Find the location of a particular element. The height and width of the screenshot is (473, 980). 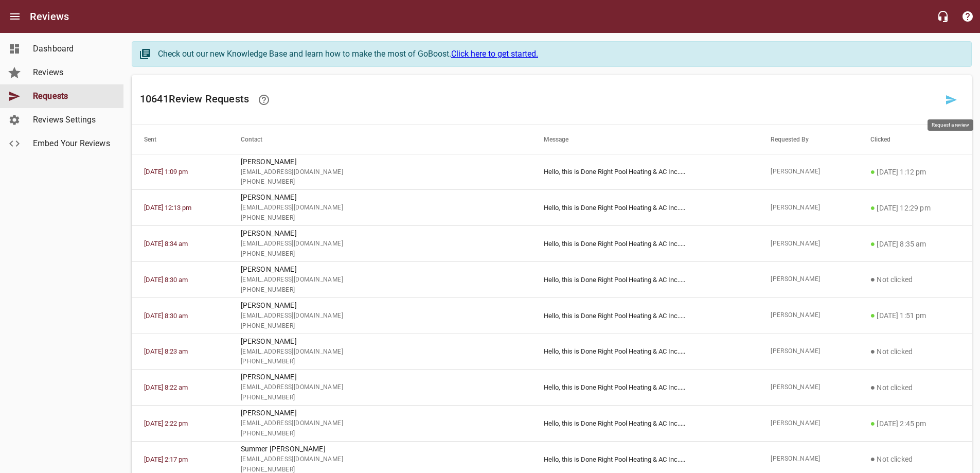

a: Click here to get started. is located at coordinates (495, 53).